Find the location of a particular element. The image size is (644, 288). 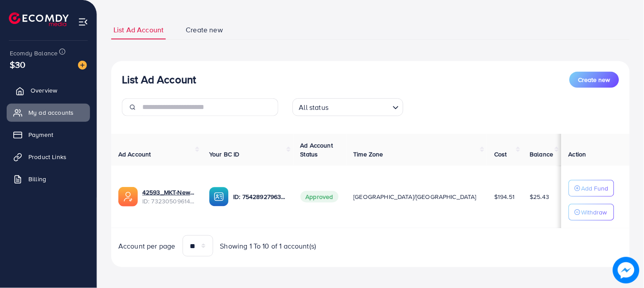

span: $30 is located at coordinates (17, 64).